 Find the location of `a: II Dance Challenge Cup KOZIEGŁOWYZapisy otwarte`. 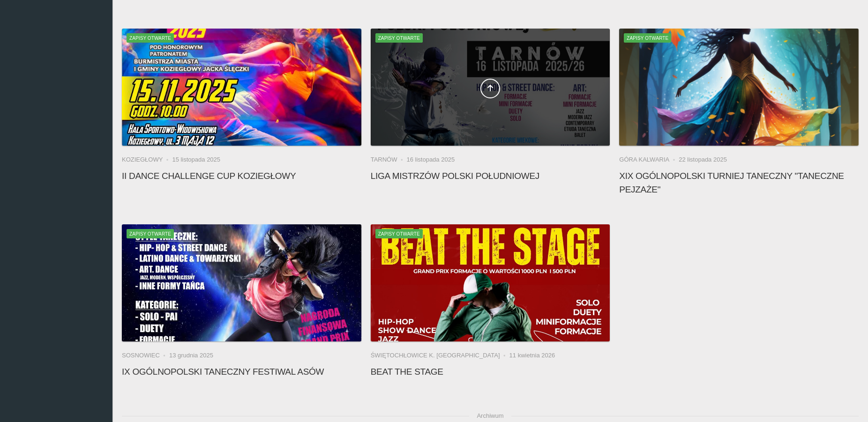

a: II Dance Challenge Cup KOZIEGŁOWYZapisy otwarte is located at coordinates (242, 87).